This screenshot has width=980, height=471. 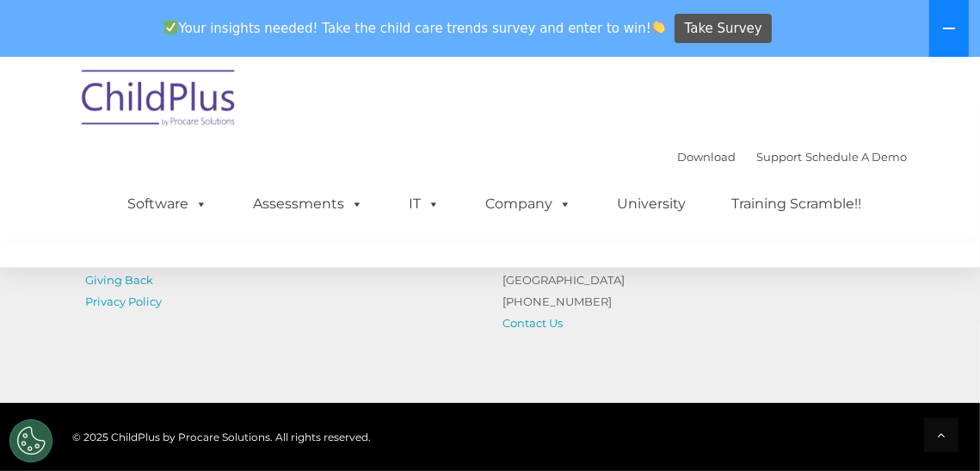 What do you see at coordinates (159, 100) in the screenshot?
I see `img: ChildPlus by Procare Solutions` at bounding box center [159, 100].